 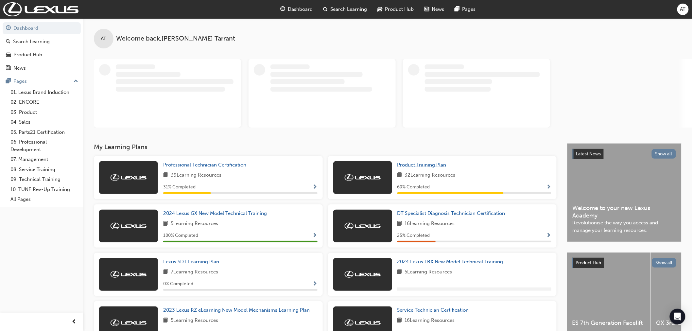 What do you see at coordinates (42, 48) in the screenshot?
I see `button: DashboardSearch LearningProduct HubNews` at bounding box center [42, 48].